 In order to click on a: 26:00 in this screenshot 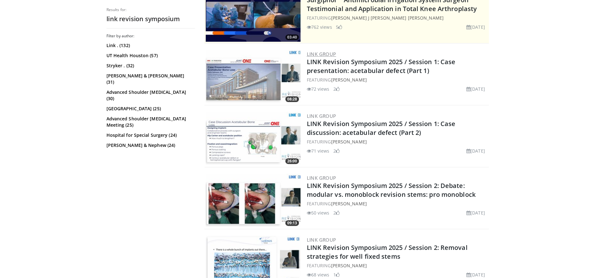, I will do `click(253, 139)`.